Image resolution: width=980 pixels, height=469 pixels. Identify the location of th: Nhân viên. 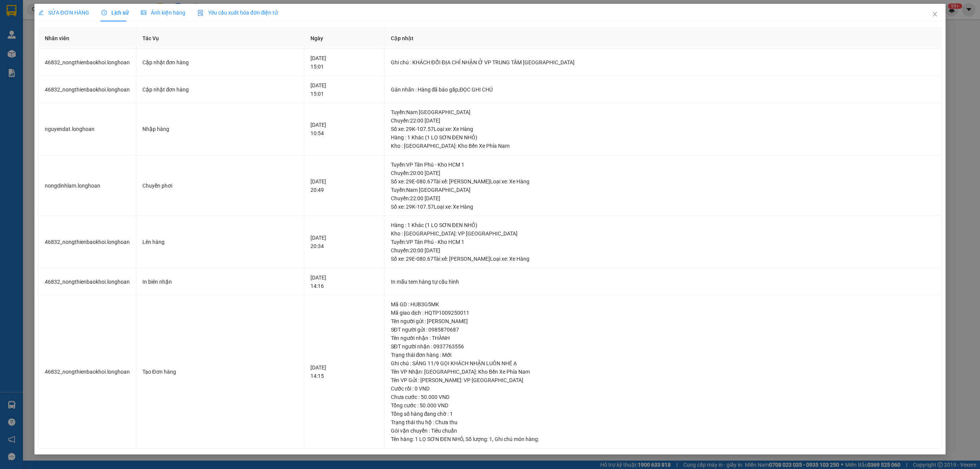
(88, 38).